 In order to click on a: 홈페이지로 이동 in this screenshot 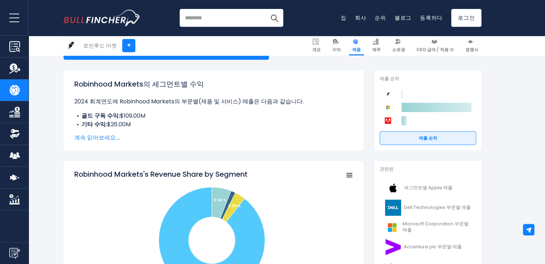, I will do `click(102, 18)`.